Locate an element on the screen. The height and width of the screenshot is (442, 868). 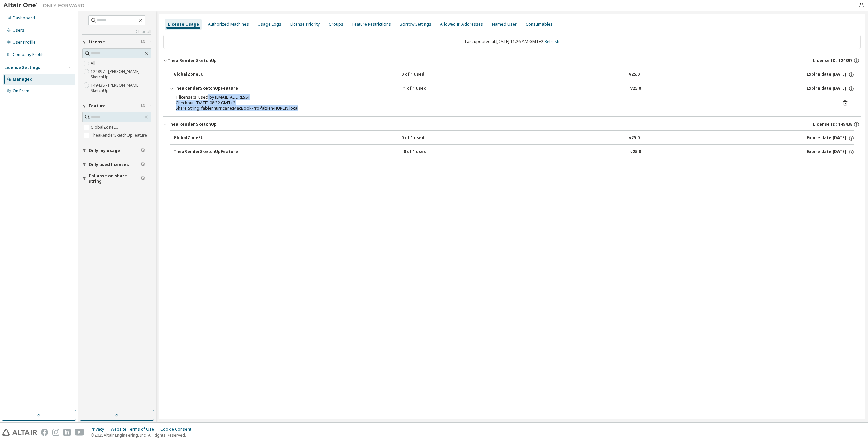
label: TheaRenderSketchUpFeature is located at coordinates (119, 136).